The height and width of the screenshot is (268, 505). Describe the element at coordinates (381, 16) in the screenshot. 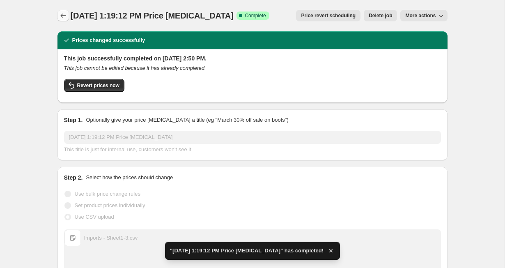

I see `span: Delete job` at that location.